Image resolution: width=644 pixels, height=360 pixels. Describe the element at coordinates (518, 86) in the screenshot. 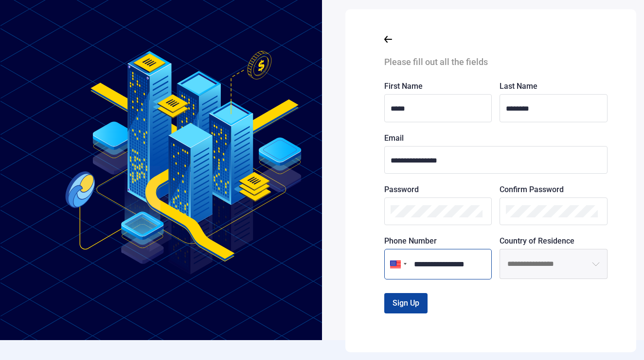

I see `span: Last Name` at that location.